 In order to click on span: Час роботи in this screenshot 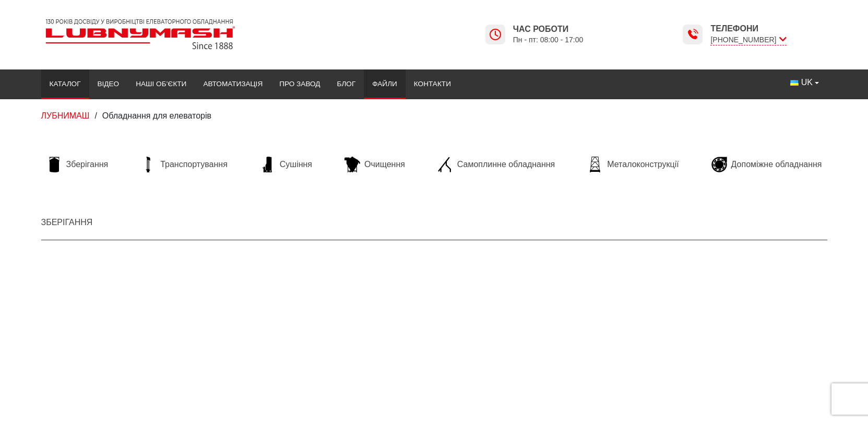, I will do `click(548, 30)`.